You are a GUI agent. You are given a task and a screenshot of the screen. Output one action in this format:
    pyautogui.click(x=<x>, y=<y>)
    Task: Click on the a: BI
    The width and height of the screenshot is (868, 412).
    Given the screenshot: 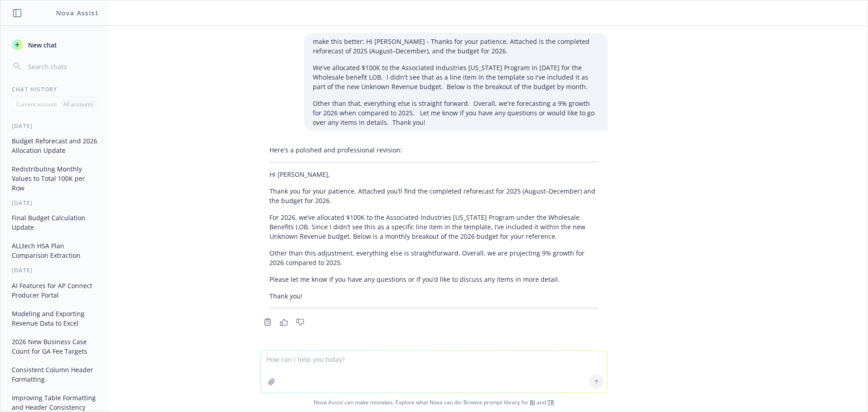 What is the action you would take?
    pyautogui.click(x=532, y=402)
    